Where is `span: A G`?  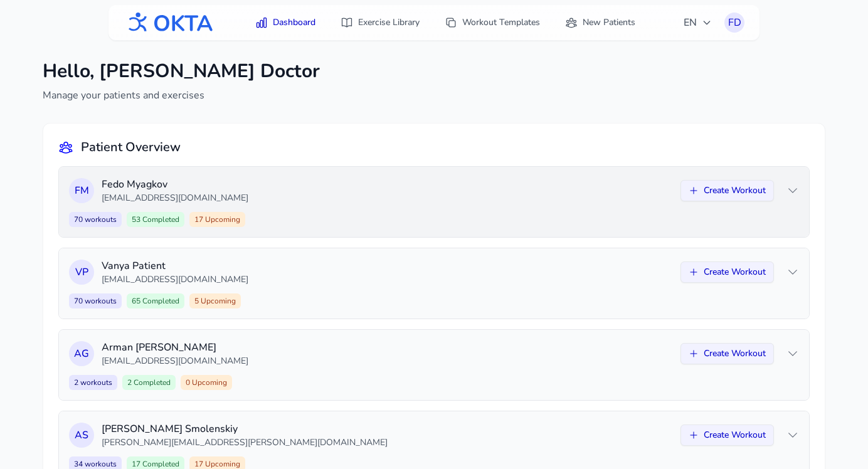
span: A G is located at coordinates (81, 353).